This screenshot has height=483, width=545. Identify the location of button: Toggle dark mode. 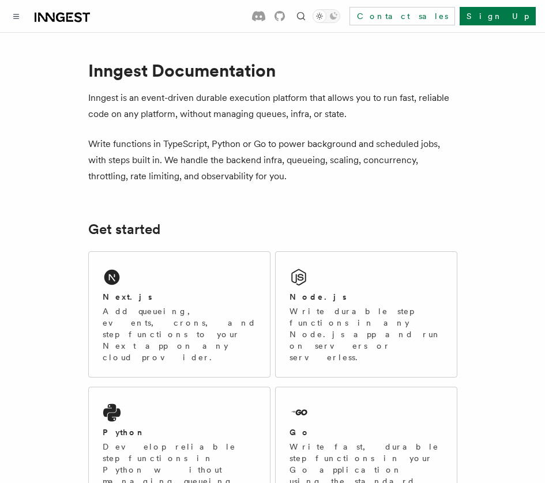
(326, 16).